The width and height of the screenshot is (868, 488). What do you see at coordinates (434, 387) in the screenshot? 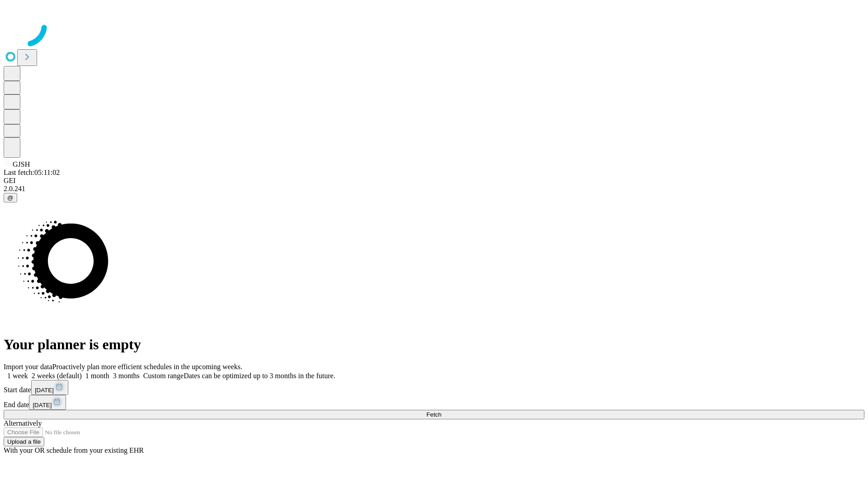
I see `div: Start date` at bounding box center [434, 387].